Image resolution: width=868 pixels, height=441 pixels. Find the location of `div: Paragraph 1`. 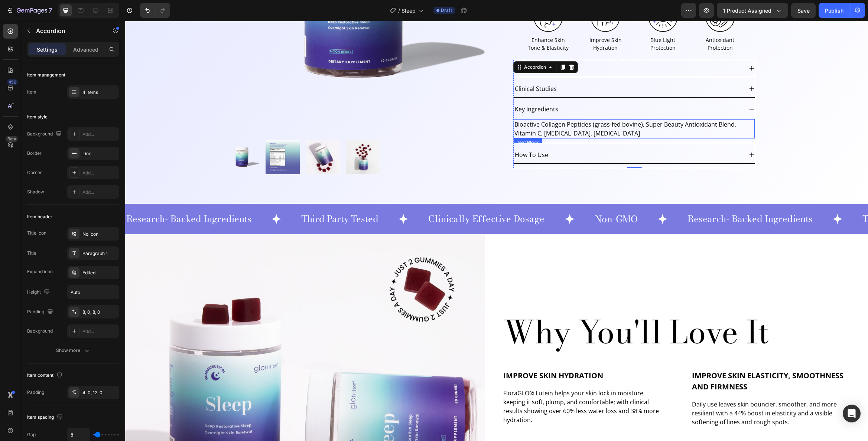

div: Paragraph 1 is located at coordinates (100, 254).